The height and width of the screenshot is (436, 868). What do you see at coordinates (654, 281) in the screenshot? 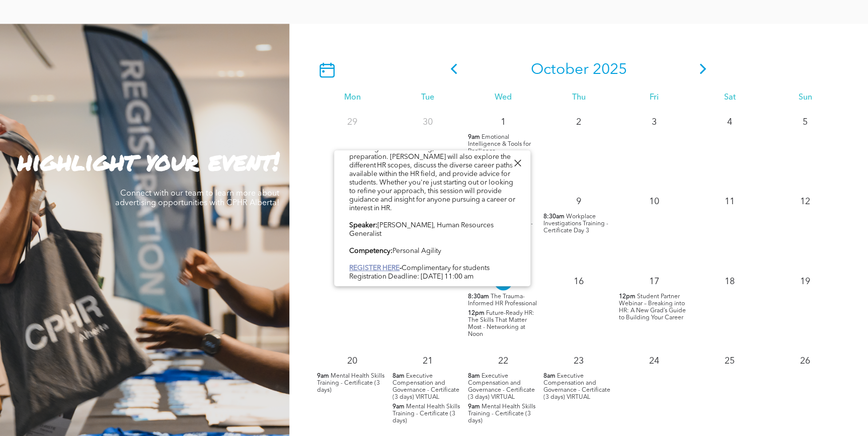
I see `p: 17` at bounding box center [654, 281].